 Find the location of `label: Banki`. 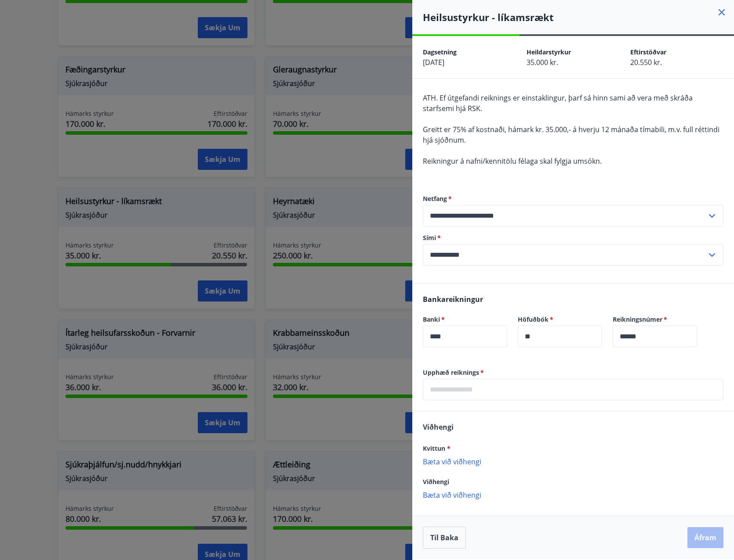

label: Banki is located at coordinates (465, 319).